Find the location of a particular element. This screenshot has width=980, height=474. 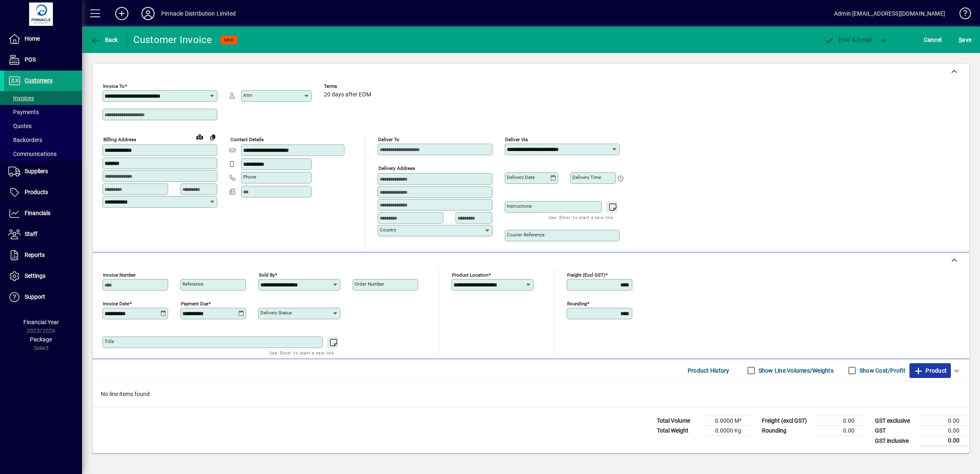

mat-label: Delivery date is located at coordinates (521, 177).